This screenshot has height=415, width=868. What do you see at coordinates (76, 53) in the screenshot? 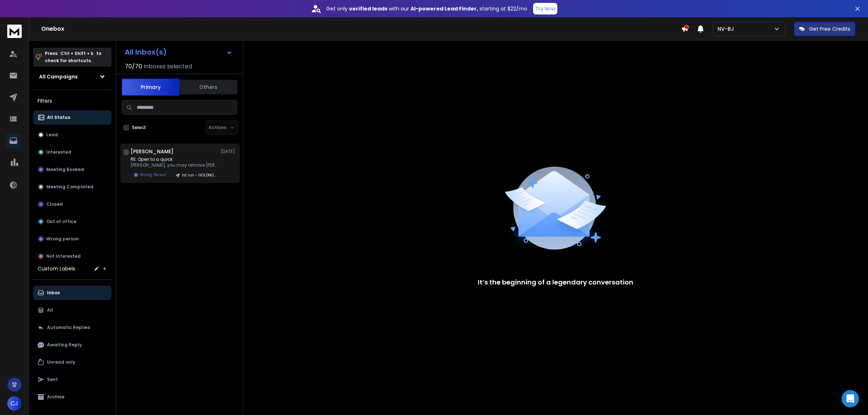
I see `span: Ctrl + Shift + k` at bounding box center [76, 53].